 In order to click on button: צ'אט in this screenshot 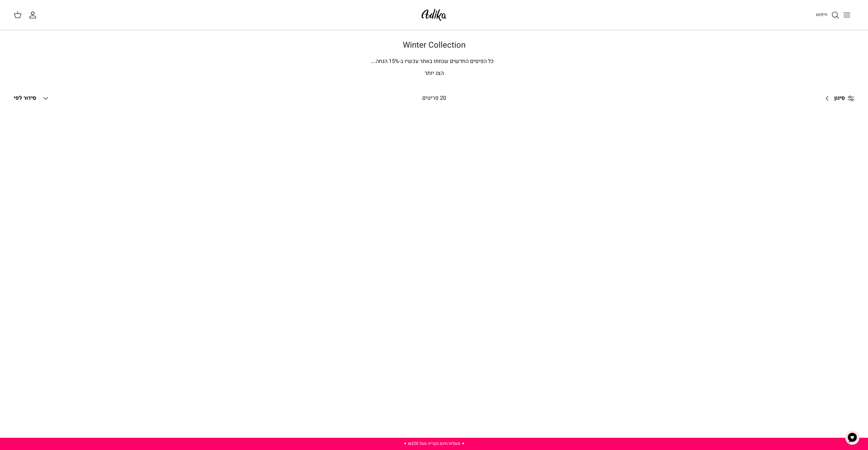, I will do `click(852, 438)`.